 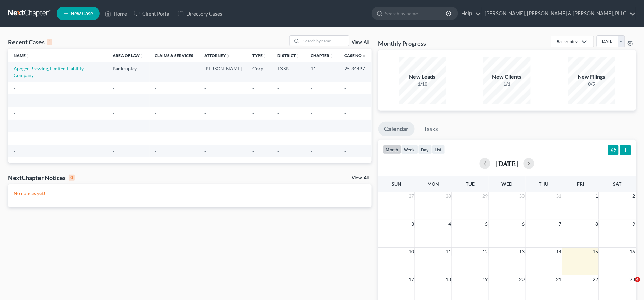 I want to click on span: 8, so click(x=597, y=224).